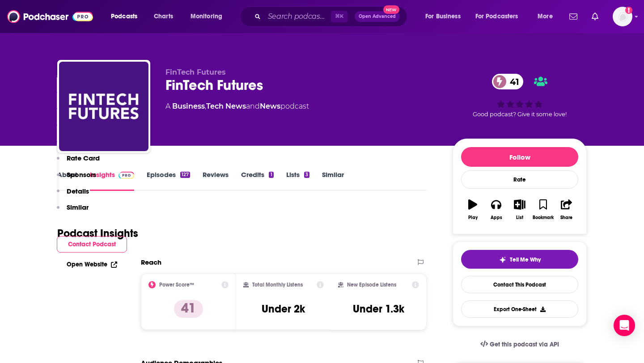 The height and width of the screenshot is (363, 644). What do you see at coordinates (520, 179) in the screenshot?
I see `div: Rate` at bounding box center [520, 179].